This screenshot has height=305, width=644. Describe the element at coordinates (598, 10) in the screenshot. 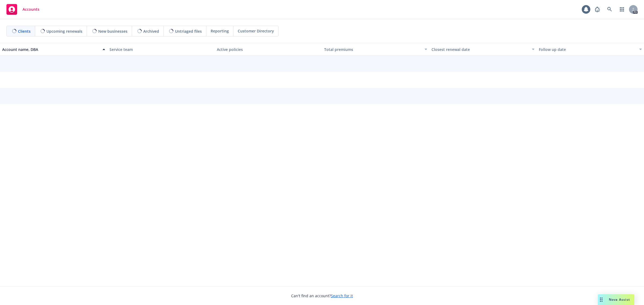

I see `a: Report a Bug` at that location.